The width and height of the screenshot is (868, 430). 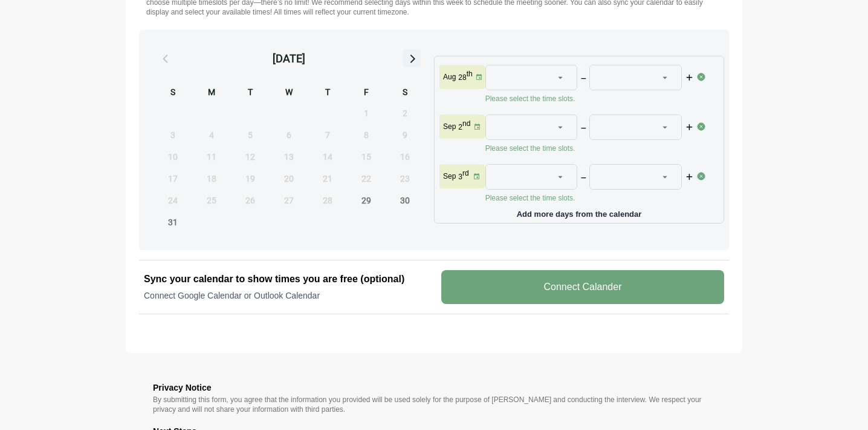 I want to click on span: Thursday, August 7, 2025, so click(x=327, y=135).